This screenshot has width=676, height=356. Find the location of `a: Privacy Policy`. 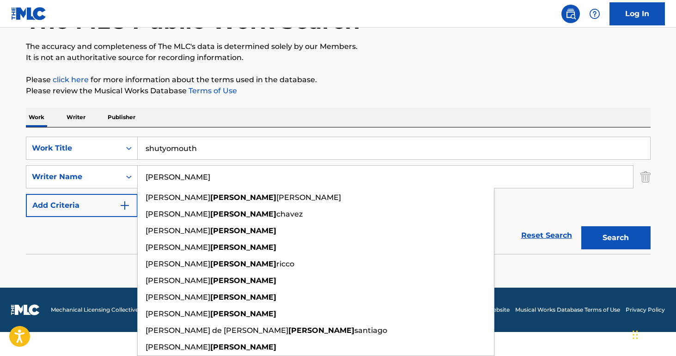

a: Privacy Policy is located at coordinates (645, 310).